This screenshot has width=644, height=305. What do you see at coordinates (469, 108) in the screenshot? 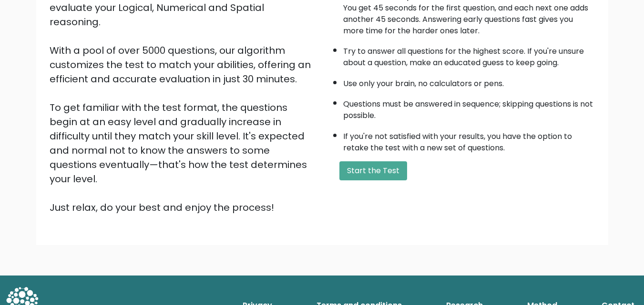
I see `li: Questions must be answered in sequence; skipping questions is not possible.` at bounding box center [469, 108].